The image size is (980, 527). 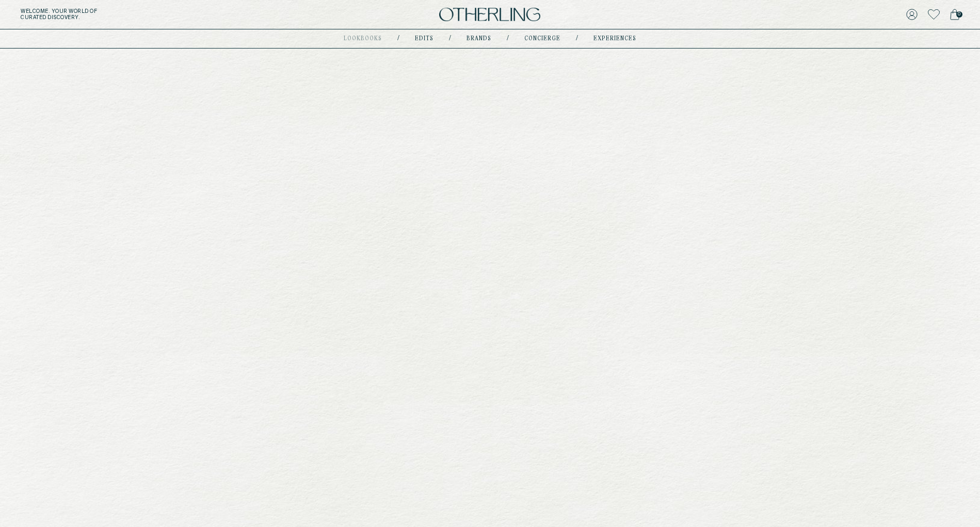 What do you see at coordinates (479, 39) in the screenshot?
I see `a: Brands` at bounding box center [479, 39].